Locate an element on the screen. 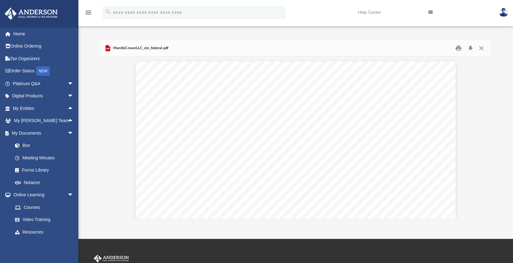  img: User Pic is located at coordinates (503, 12).